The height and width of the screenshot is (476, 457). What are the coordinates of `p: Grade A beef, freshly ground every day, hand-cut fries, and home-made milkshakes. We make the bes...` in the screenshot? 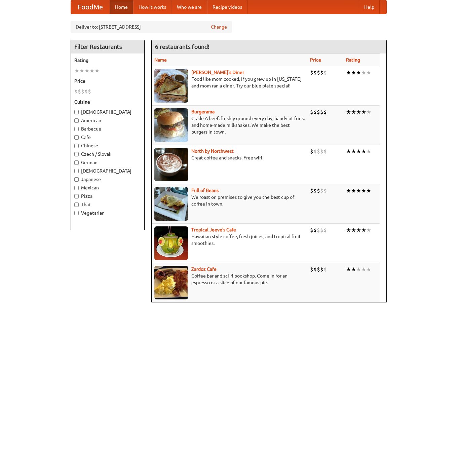 It's located at (230, 125).